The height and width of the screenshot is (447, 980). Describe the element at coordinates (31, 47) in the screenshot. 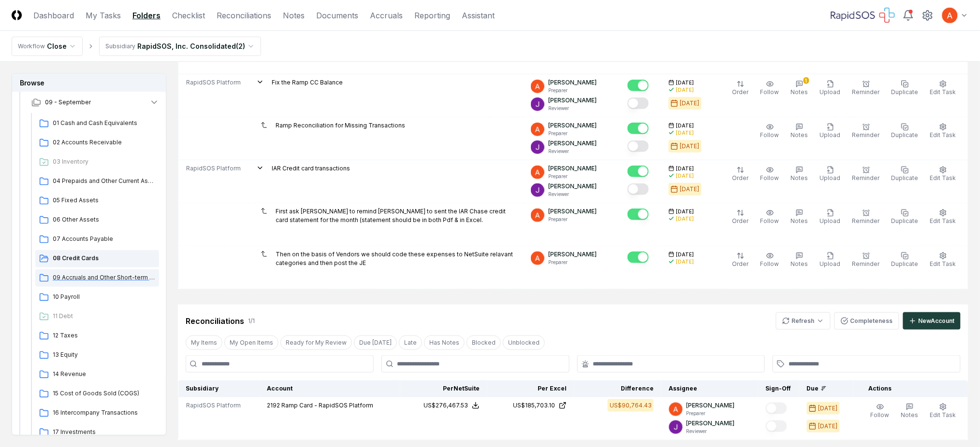

I see `div: Workflow` at that location.